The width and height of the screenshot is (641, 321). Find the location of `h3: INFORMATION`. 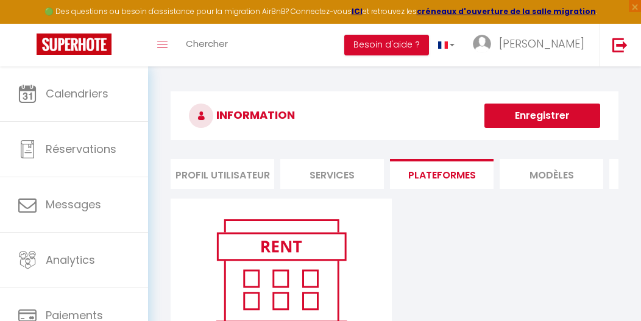

h3: INFORMATION is located at coordinates (394, 116).